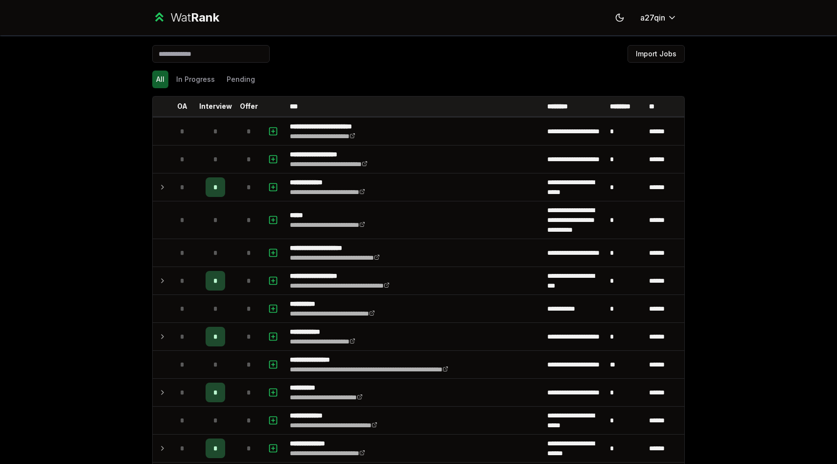 The width and height of the screenshot is (837, 464). What do you see at coordinates (186, 18) in the screenshot?
I see `a: WatRank` at bounding box center [186, 18].